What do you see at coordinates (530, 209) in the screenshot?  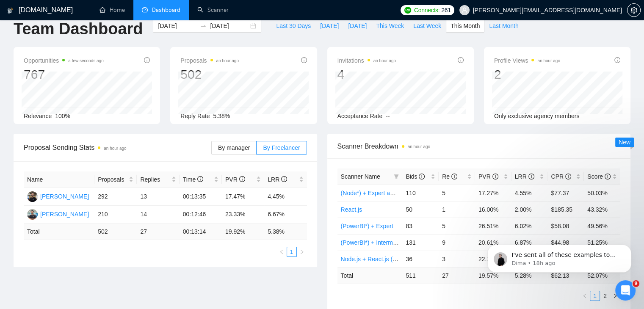 I see `td: 2.00%` at bounding box center [530, 209].